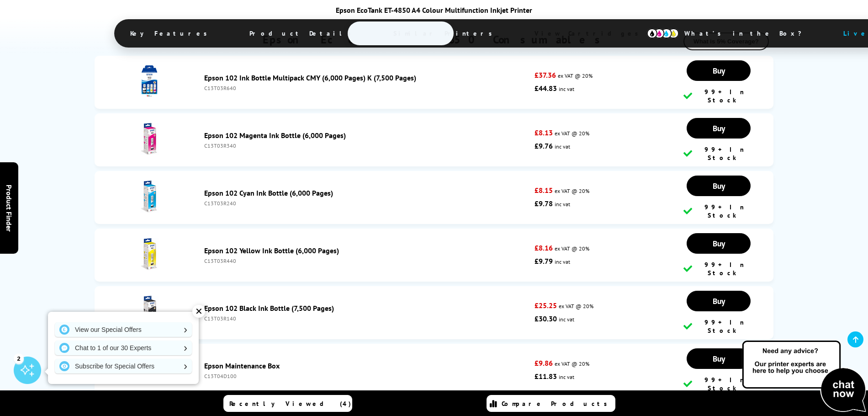 The width and height of the screenshot is (868, 416). I want to click on div: C13T03R440, so click(367, 261).